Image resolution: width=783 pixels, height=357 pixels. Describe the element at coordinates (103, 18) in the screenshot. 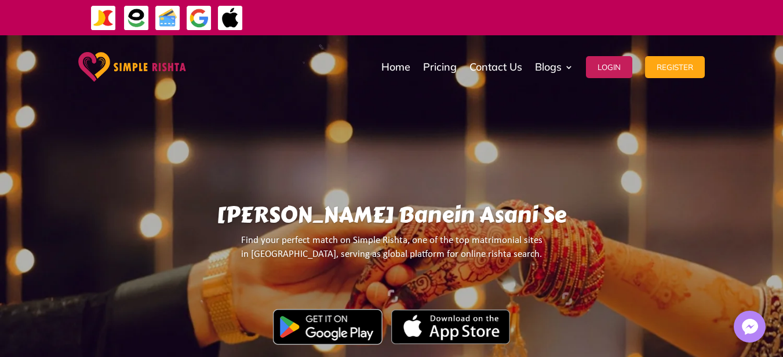

I see `img: JazzCash-icon` at that location.